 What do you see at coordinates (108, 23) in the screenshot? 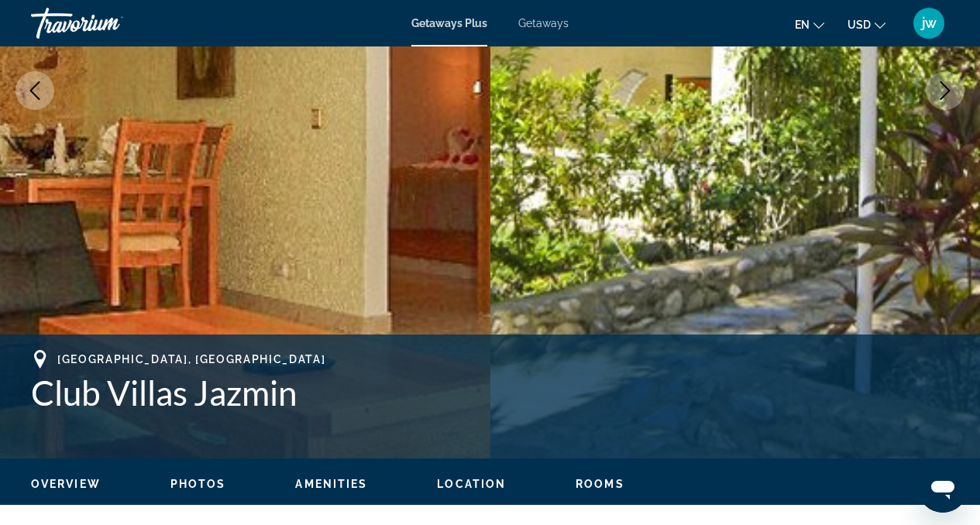
I see `a: Travorium` at bounding box center [108, 23].